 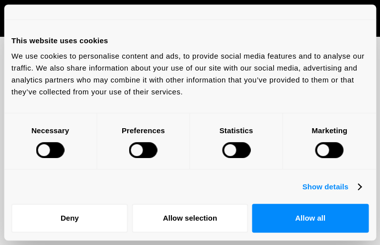 What do you see at coordinates (330, 130) in the screenshot?
I see `strong: Marketing` at bounding box center [330, 130].